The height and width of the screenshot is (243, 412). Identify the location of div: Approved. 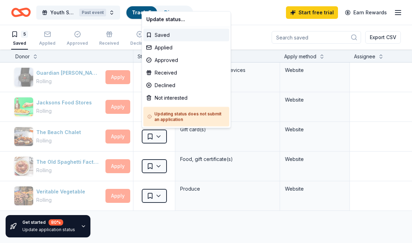
(186, 60).